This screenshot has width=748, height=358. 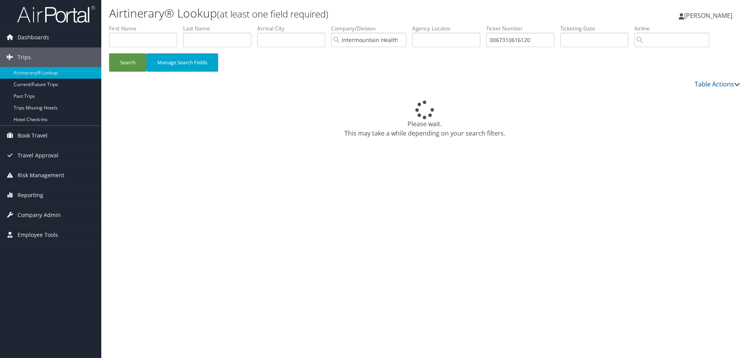 What do you see at coordinates (41, 175) in the screenshot?
I see `span: Risk Management` at bounding box center [41, 175].